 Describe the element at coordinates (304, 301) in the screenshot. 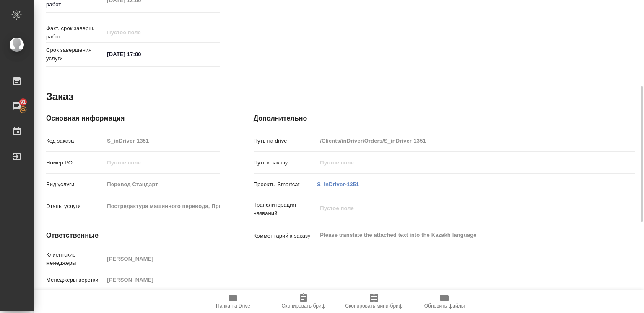

I see `button: Скопировать бриф` at that location.